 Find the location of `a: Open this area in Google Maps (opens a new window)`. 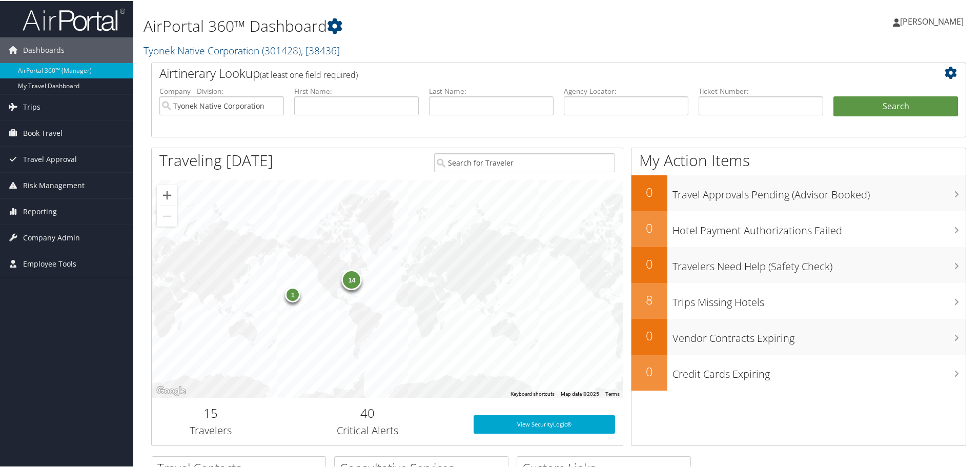

a: Open this area in Google Maps (opens a new window) is located at coordinates (171, 390).